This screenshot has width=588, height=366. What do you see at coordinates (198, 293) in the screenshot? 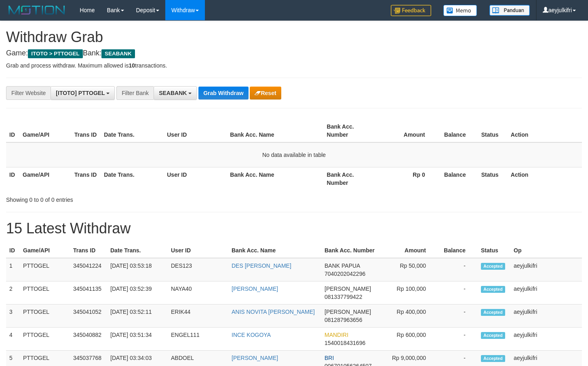
I see `td: NAYA40` at bounding box center [198, 293].